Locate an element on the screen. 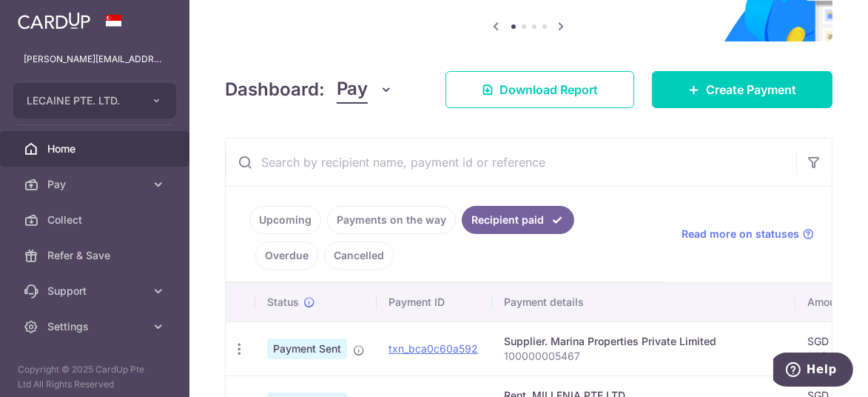  a: Download Report is located at coordinates (540, 89).